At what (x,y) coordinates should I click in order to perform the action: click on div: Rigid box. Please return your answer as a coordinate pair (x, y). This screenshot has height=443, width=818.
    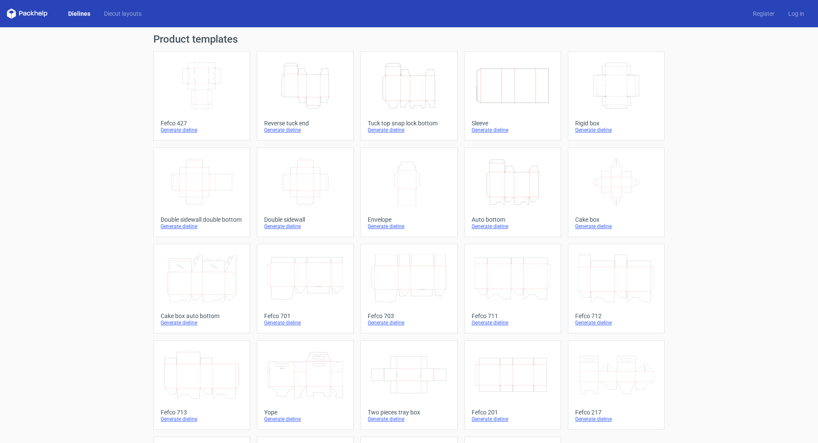
    Looking at the image, I should click on (616, 123).